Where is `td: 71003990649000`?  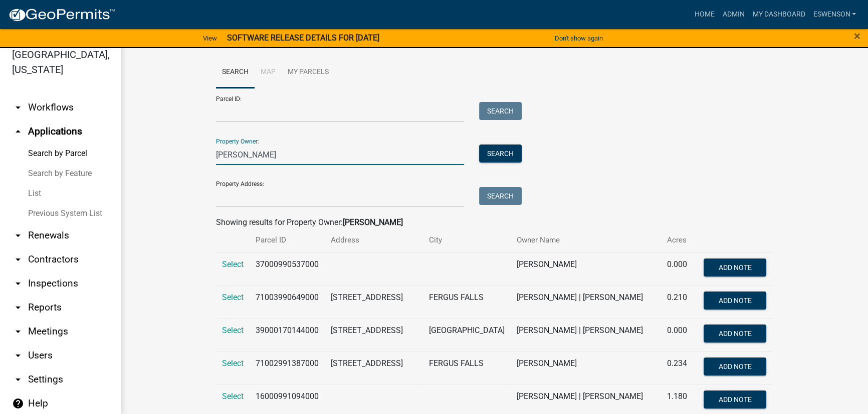 td: 71003990649000 is located at coordinates (287, 302).